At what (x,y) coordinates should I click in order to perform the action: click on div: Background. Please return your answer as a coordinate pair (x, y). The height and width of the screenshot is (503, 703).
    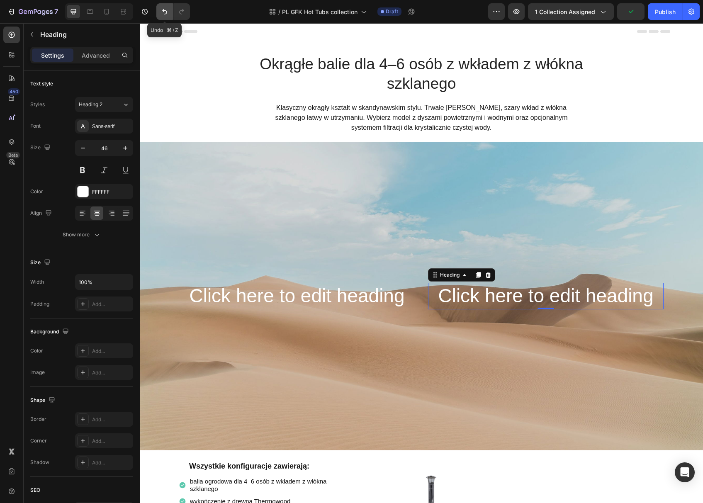
    Looking at the image, I should click on (50, 332).